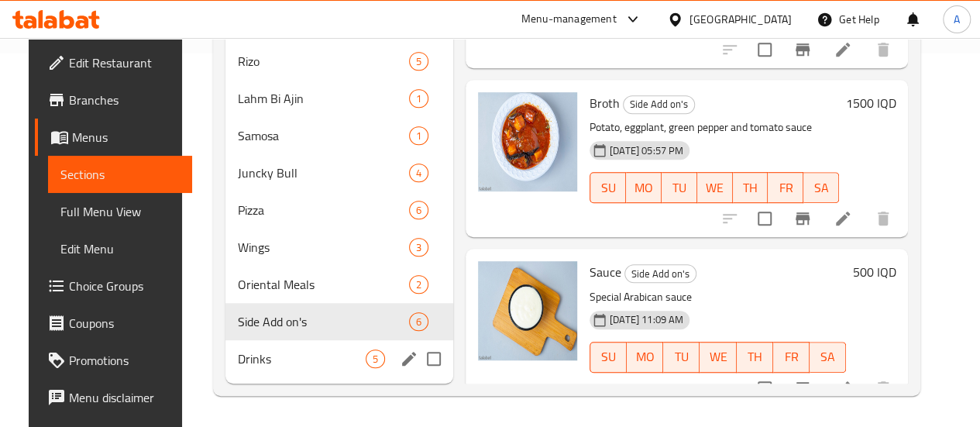 The height and width of the screenshot is (427, 980). I want to click on span: Sauce, so click(605, 272).